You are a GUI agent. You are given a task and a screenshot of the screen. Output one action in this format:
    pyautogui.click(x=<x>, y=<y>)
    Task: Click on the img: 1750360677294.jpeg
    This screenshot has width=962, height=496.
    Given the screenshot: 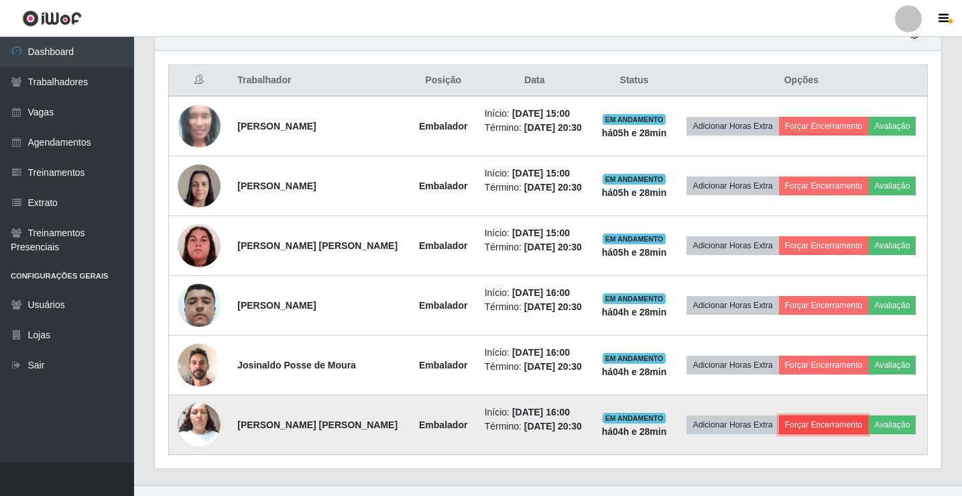 What is the action you would take?
    pyautogui.click(x=199, y=245)
    